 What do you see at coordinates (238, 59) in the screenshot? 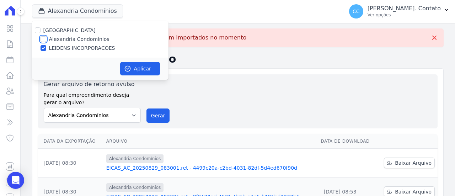
I see `h2: Exportações de Retorno` at bounding box center [238, 59].